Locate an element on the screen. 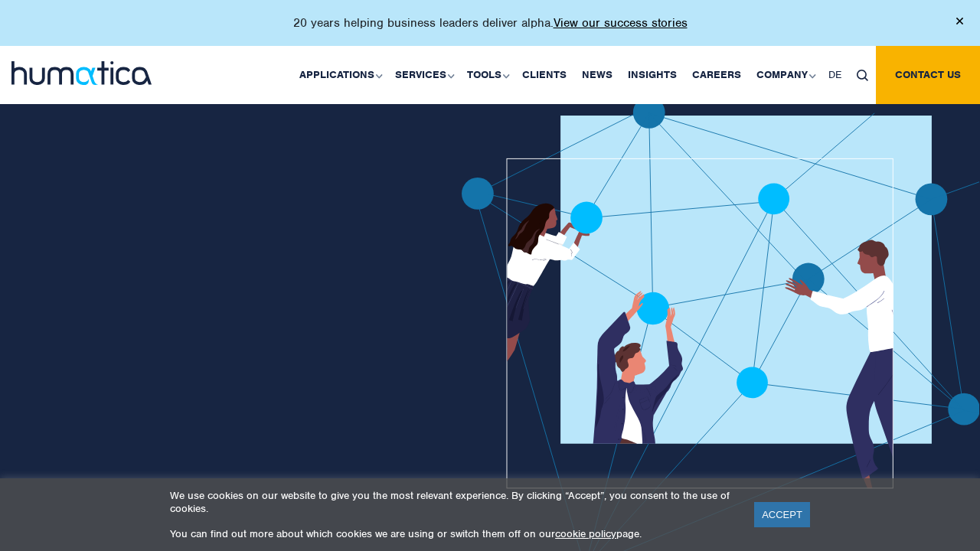 The image size is (980, 551). span: DE is located at coordinates (834, 74).